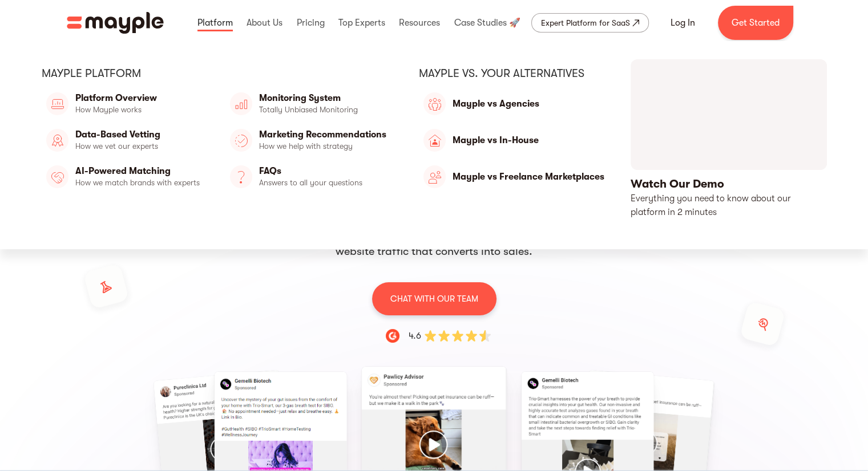 The width and height of the screenshot is (868, 471). I want to click on p: CHAT WITH OUR TEAM, so click(434, 299).